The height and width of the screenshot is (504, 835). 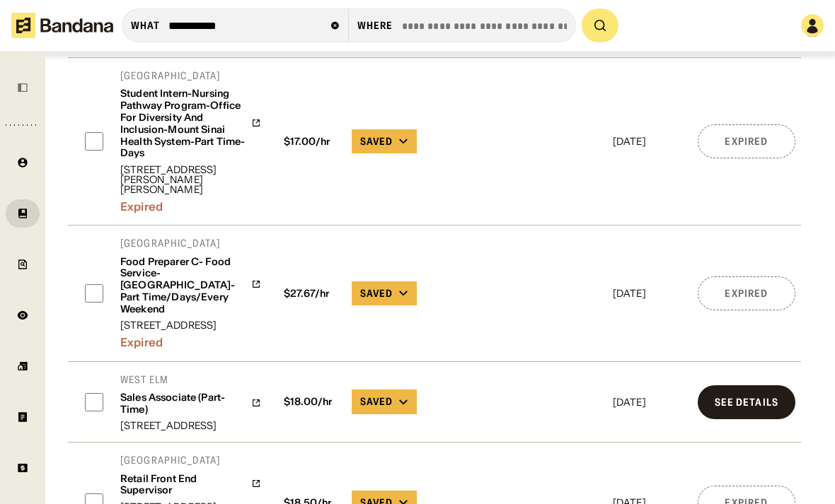 I want to click on img: Bandana logotype, so click(x=62, y=25).